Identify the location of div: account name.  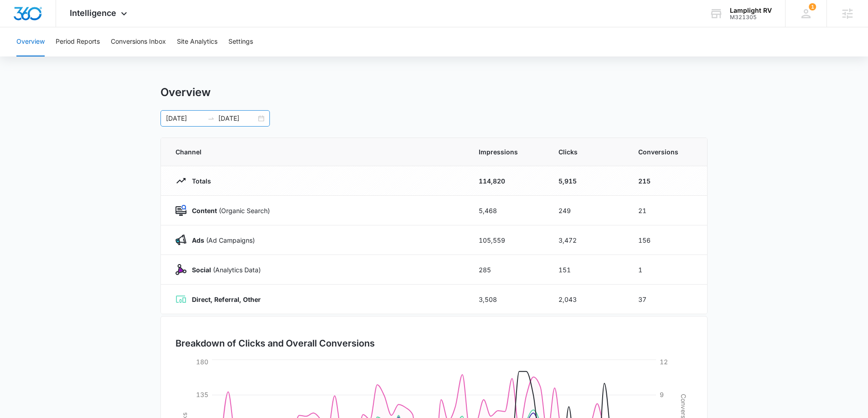
(751, 10).